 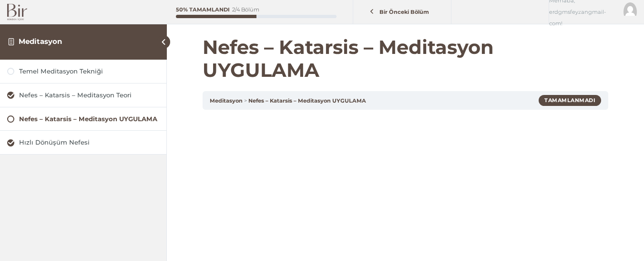 What do you see at coordinates (83, 95) in the screenshot?
I see `a: Nefes – Katarsis – Meditasyon Teori` at bounding box center [83, 95].